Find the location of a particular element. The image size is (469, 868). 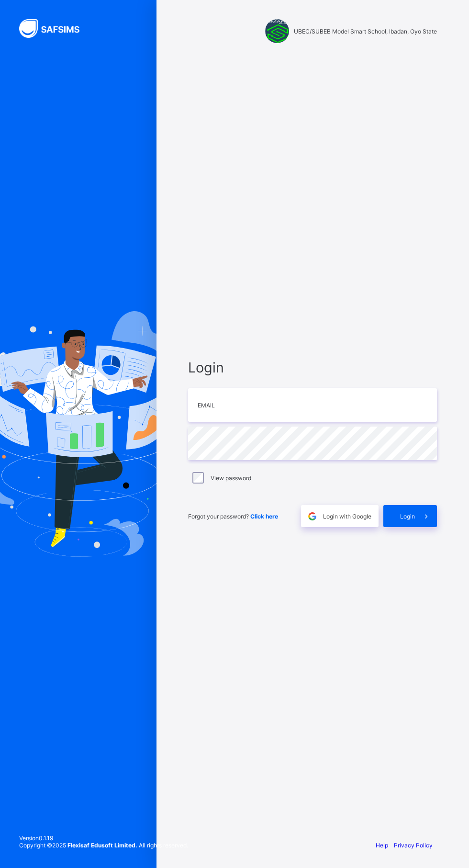

a: Click here is located at coordinates (264, 516).